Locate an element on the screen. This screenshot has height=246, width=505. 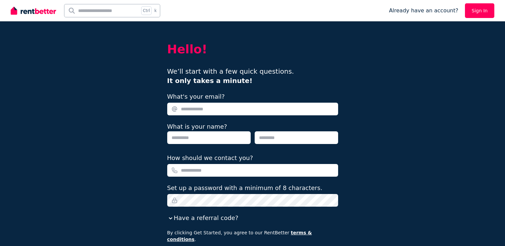
span: k is located at coordinates (155, 11).